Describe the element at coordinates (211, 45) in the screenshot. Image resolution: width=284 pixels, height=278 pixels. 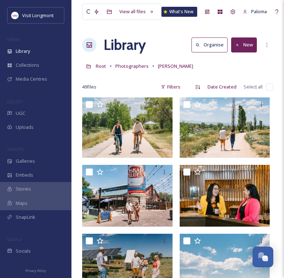
I see `a: Organise` at that location.